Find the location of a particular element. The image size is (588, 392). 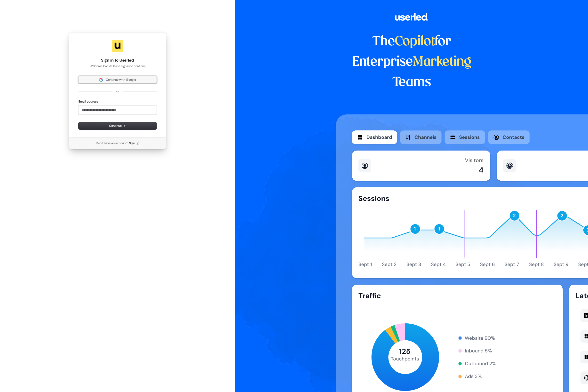

button: Continue is located at coordinates (117, 126).